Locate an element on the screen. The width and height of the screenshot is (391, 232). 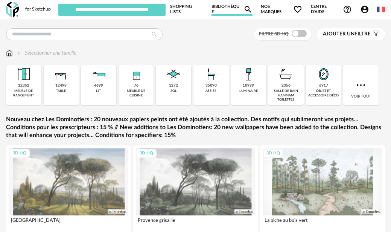
div: meuble de cuisine is located at coordinates (136, 93).